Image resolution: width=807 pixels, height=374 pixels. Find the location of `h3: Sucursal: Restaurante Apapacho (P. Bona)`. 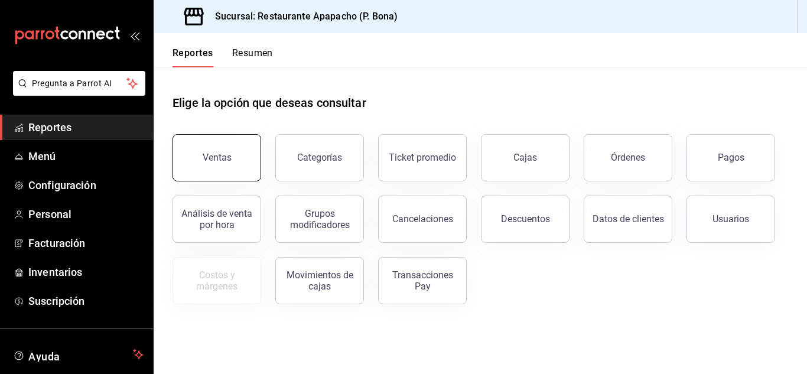

h3: Sucursal: Restaurante Apapacho (P. Bona) is located at coordinates (301, 17).